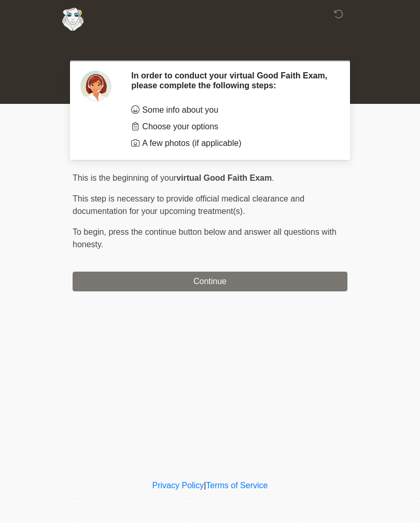 The width and height of the screenshot is (420, 523). What do you see at coordinates (188, 205) in the screenshot?
I see `span: This step is necessary to provide official medical clearance and documentation for your upcoming ...` at bounding box center [188, 205].